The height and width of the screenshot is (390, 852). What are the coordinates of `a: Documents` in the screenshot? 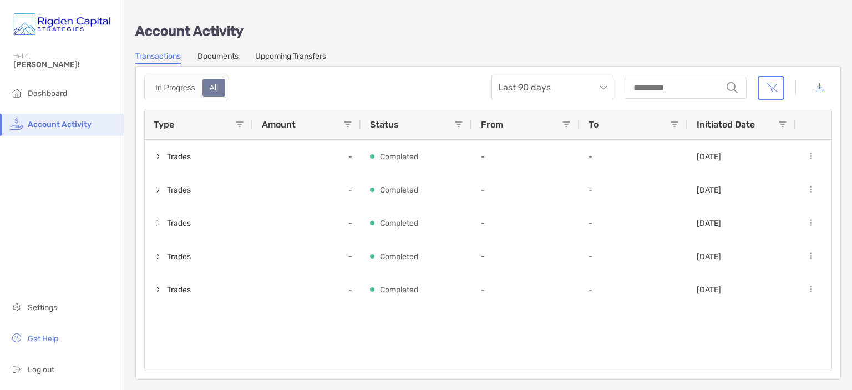 It's located at (218, 58).